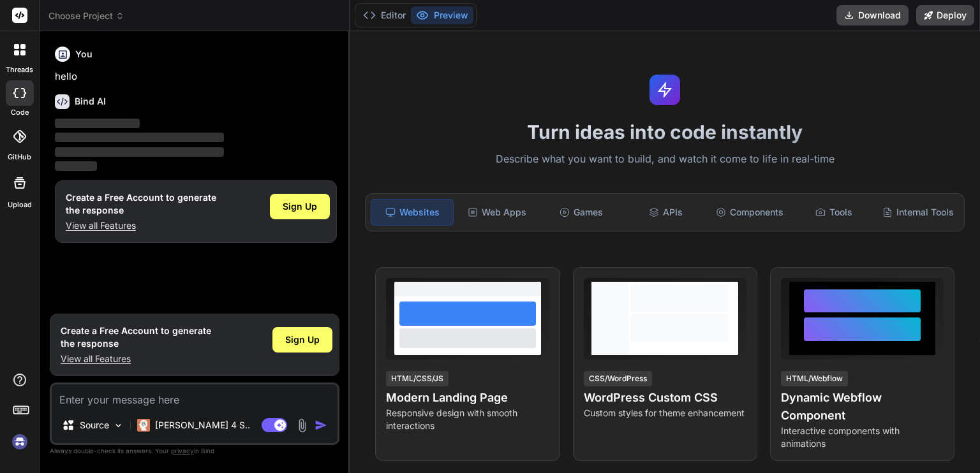 This screenshot has width=980, height=473. Describe the element at coordinates (20, 205) in the screenshot. I see `label: Upload` at that location.